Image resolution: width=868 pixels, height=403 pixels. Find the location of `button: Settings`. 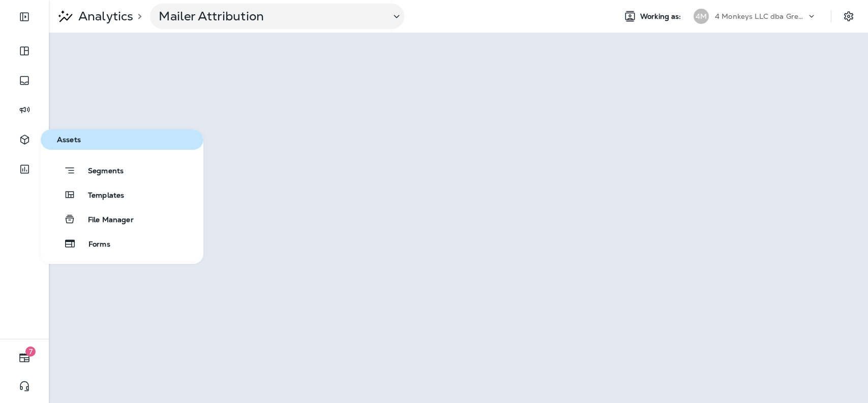

button: Settings is located at coordinates (849, 16).